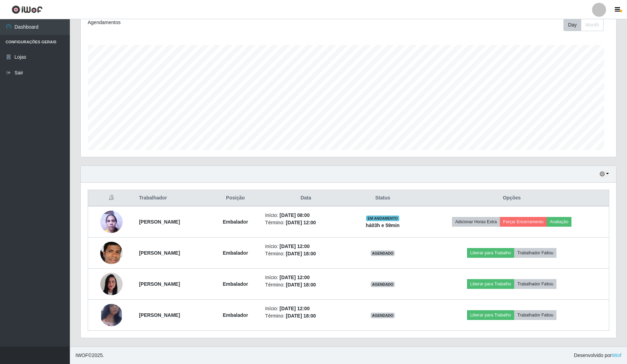  I want to click on th: Trabalhador, so click(172, 197).